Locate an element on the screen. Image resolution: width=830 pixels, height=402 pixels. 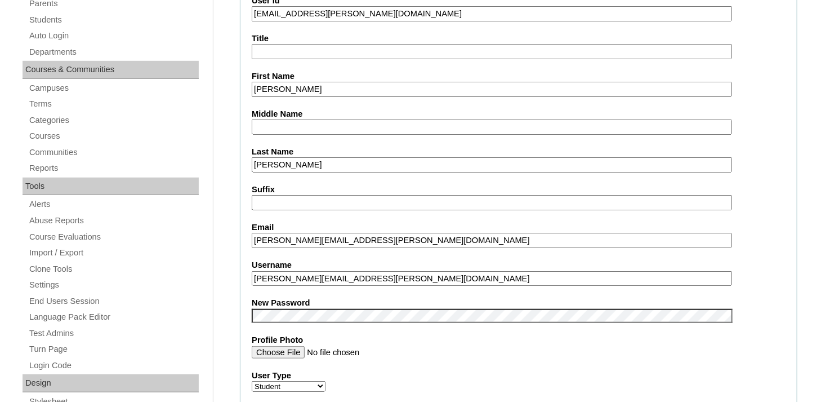
a: Course Evaluations is located at coordinates (113, 237).